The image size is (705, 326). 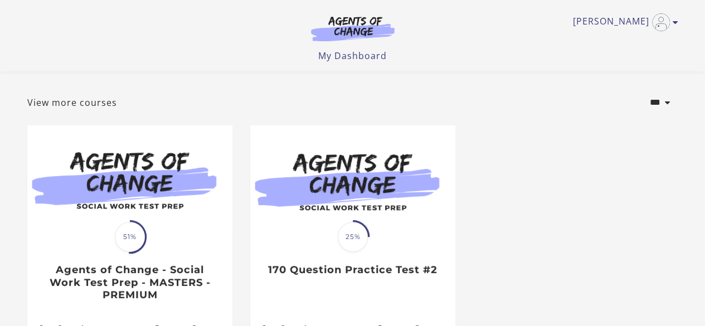 I want to click on h3: 170 Question Practice Test #2, so click(x=352, y=270).